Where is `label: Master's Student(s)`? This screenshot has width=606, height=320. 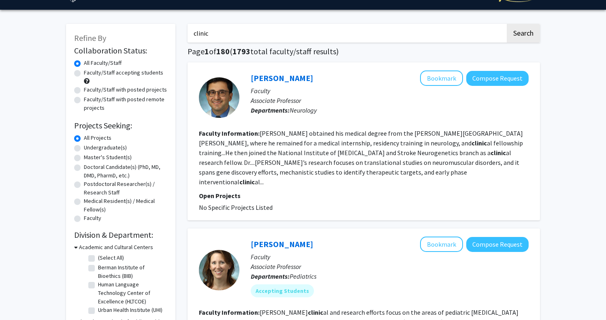
label: Master's Student(s) is located at coordinates (108, 157).